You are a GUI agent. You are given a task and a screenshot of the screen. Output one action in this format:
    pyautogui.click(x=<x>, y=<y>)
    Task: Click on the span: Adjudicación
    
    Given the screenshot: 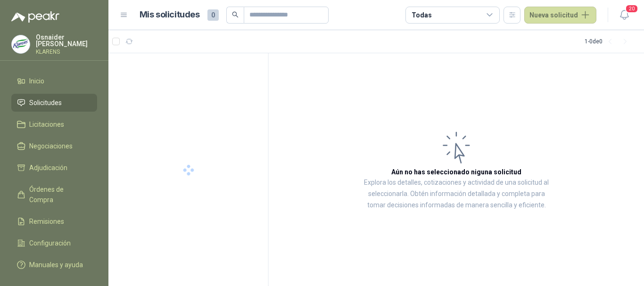 What is the action you would take?
    pyautogui.click(x=48, y=167)
    